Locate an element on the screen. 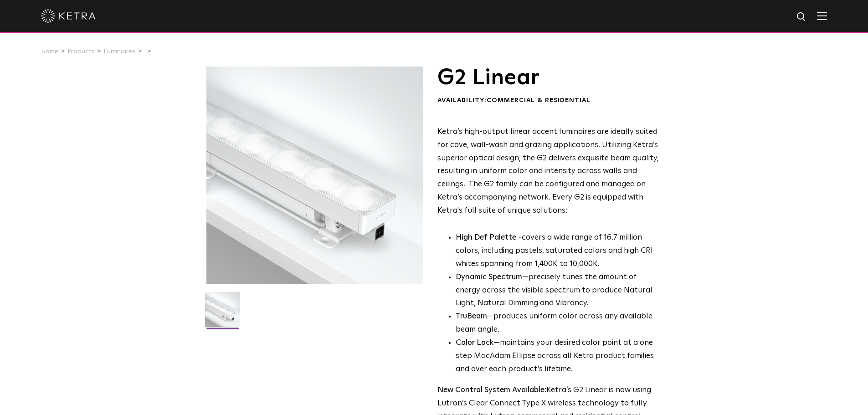  li: —precisely tunes the amount of energy across the visible spectrum to produce Natural Light, Natur... is located at coordinates (557, 290).